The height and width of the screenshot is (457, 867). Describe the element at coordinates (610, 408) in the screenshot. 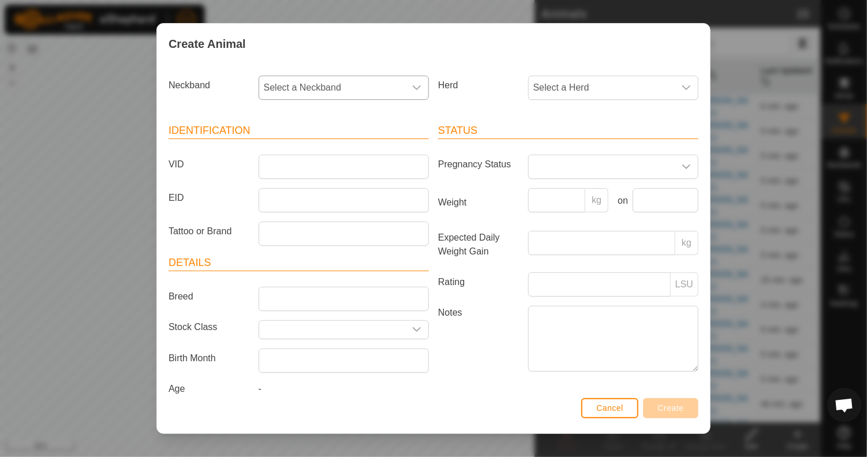

I see `button: Cancel` at that location.